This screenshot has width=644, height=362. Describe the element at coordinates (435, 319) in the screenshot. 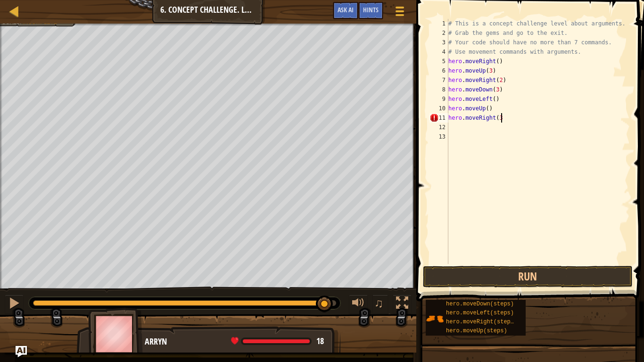

I see `img: portrait.png` at that location.